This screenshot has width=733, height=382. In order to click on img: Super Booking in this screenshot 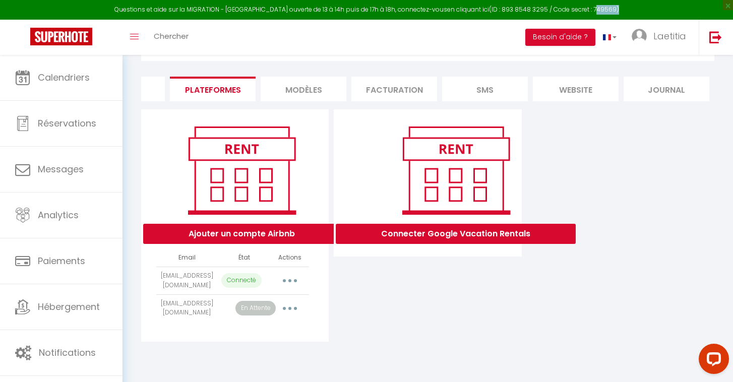, I will do `click(61, 36)`.